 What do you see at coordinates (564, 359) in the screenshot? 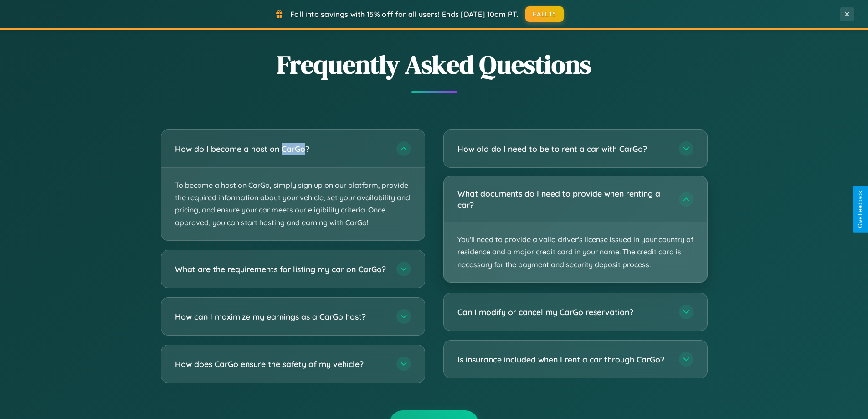
I see `h3: Is insurance included when I rent a car through CarGo?` at bounding box center [564, 359].